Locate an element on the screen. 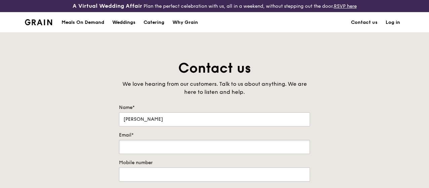  img: Grain is located at coordinates (38, 22).